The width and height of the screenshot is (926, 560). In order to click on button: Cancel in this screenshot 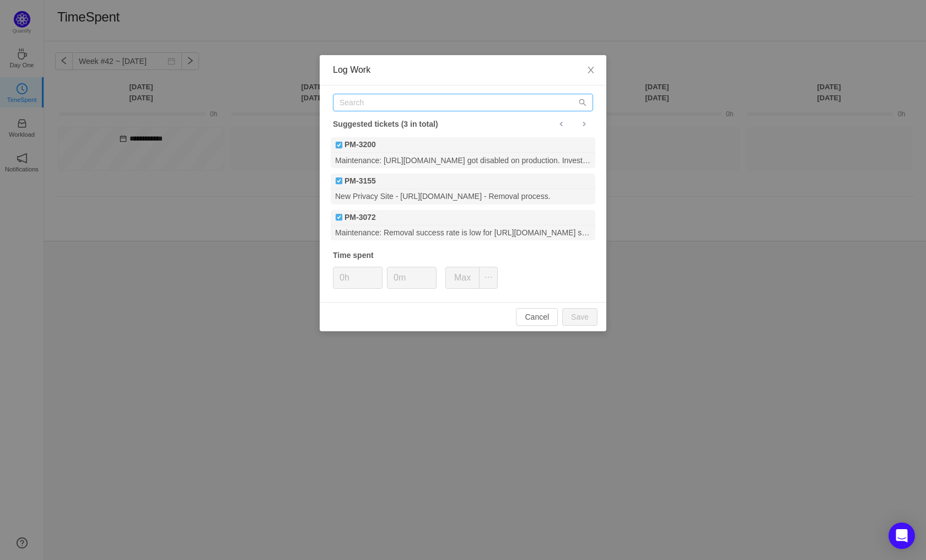, I will do `click(537, 317)`.